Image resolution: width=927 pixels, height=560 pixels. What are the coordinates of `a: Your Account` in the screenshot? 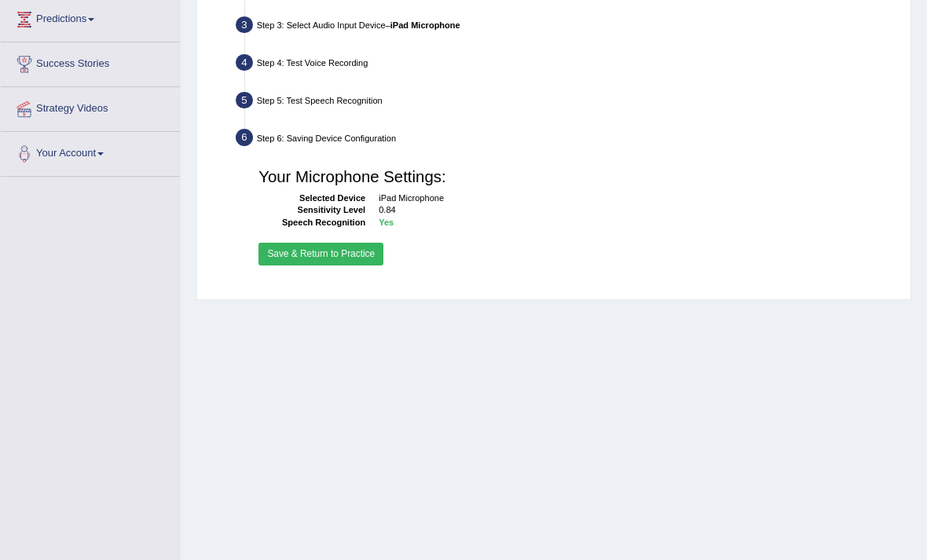 It's located at (90, 151).